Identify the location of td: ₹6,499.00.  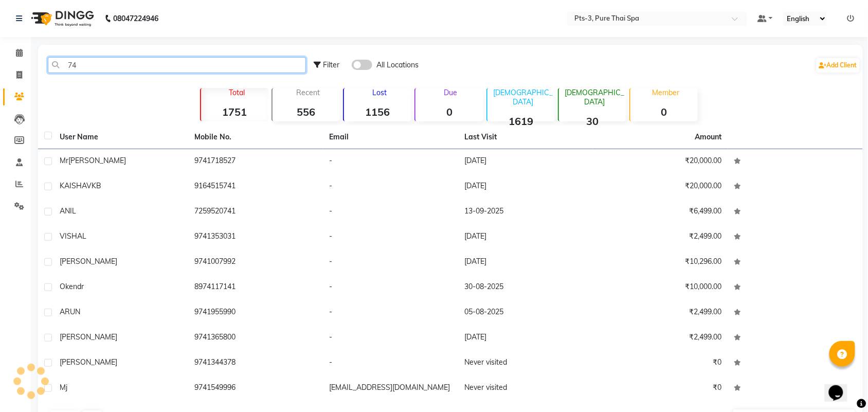
(660, 212).